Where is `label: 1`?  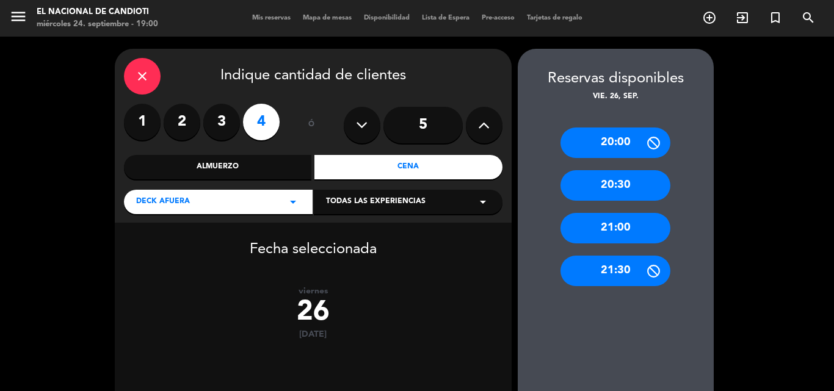
label: 1 is located at coordinates (142, 122).